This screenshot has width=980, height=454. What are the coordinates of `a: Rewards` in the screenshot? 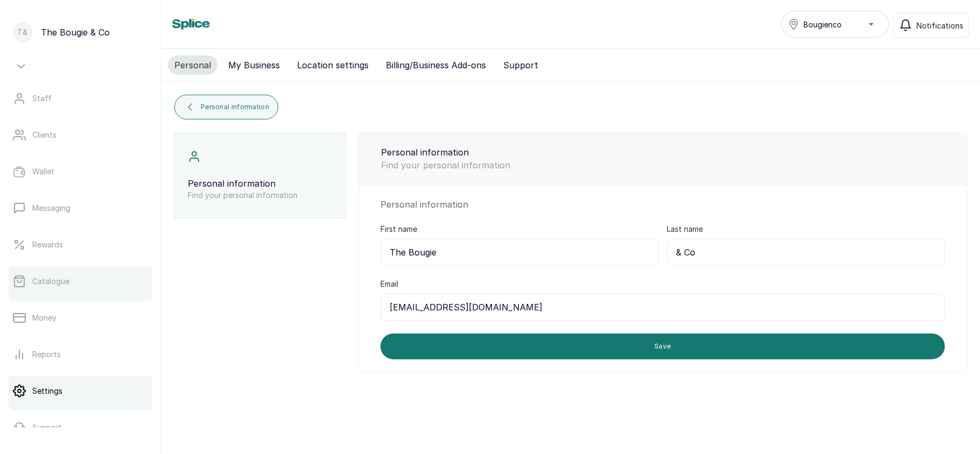 It's located at (80, 245).